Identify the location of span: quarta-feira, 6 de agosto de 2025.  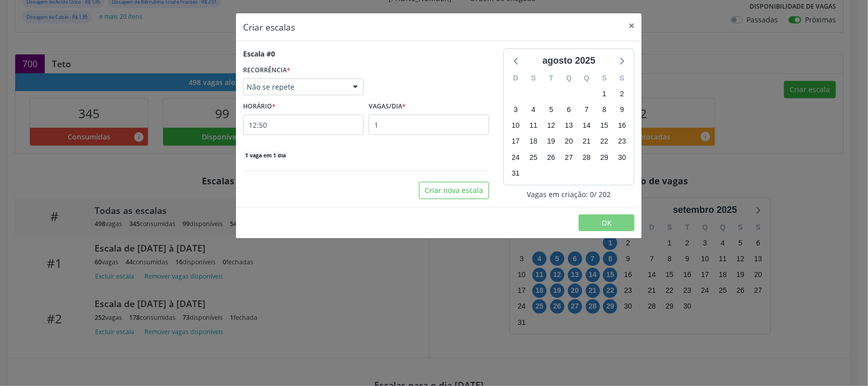
(569, 110).